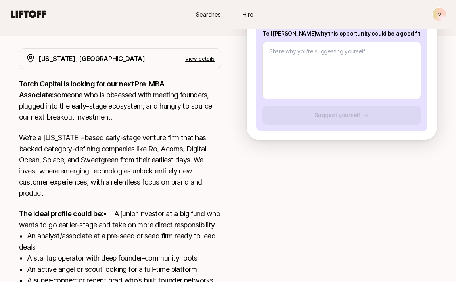 This screenshot has height=282, width=456. I want to click on a: Hire, so click(248, 14).